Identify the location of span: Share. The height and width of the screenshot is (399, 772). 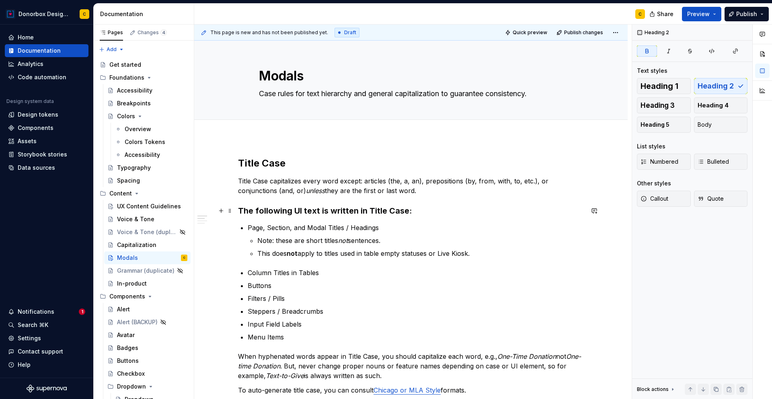
(665, 14).